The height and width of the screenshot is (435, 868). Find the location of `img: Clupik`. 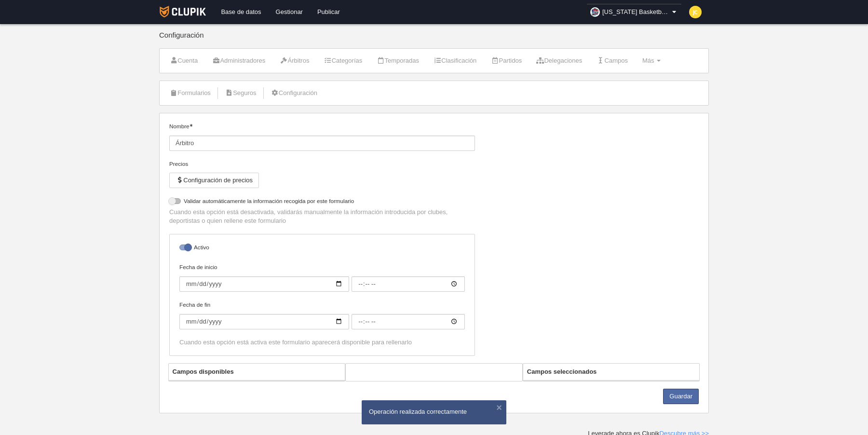

img: Clupik is located at coordinates (183, 11).